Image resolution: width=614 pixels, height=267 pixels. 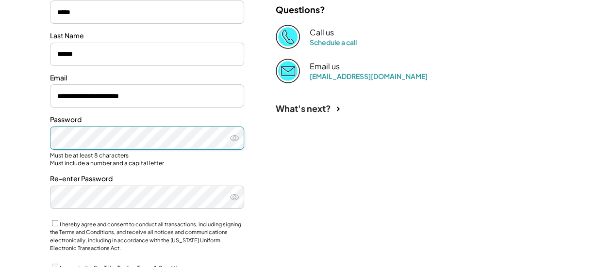 I want to click on div: Must be at least 8 characters Must include a number and a capital letter, so click(x=147, y=159).